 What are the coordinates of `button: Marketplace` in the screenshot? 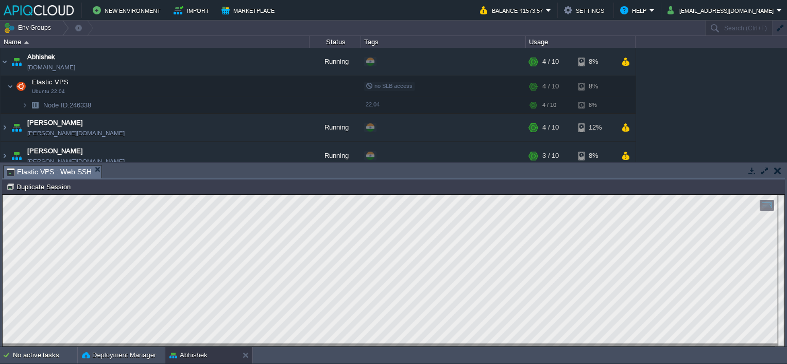 It's located at (249, 10).